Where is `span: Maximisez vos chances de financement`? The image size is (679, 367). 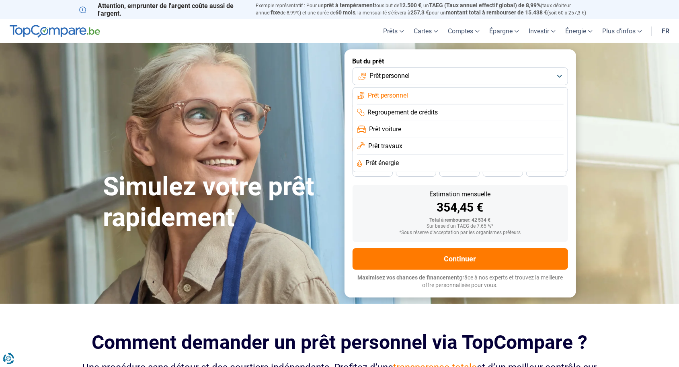
span: Maximisez vos chances de financement is located at coordinates (408, 278).